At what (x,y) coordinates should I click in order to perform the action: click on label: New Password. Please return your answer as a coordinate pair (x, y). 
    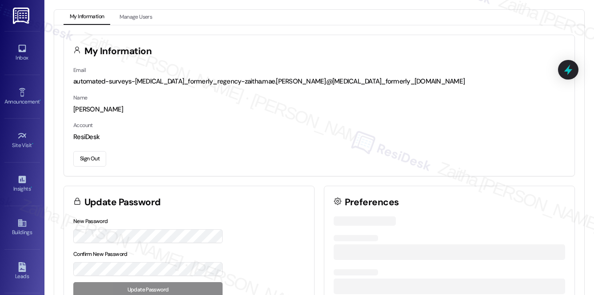
    Looking at the image, I should click on (91, 221).